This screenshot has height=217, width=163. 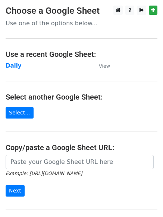 What do you see at coordinates (15, 191) in the screenshot?
I see `input: Next` at bounding box center [15, 191].